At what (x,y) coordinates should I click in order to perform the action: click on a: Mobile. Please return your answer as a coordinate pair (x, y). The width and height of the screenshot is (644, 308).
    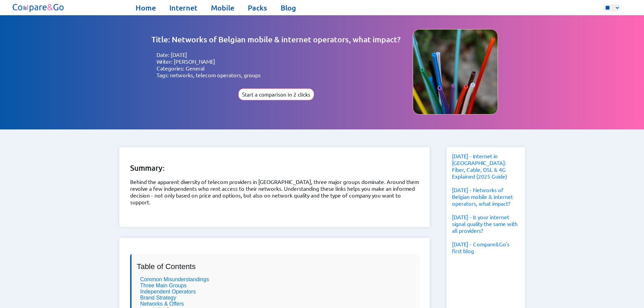
    Looking at the image, I should click on (222, 8).